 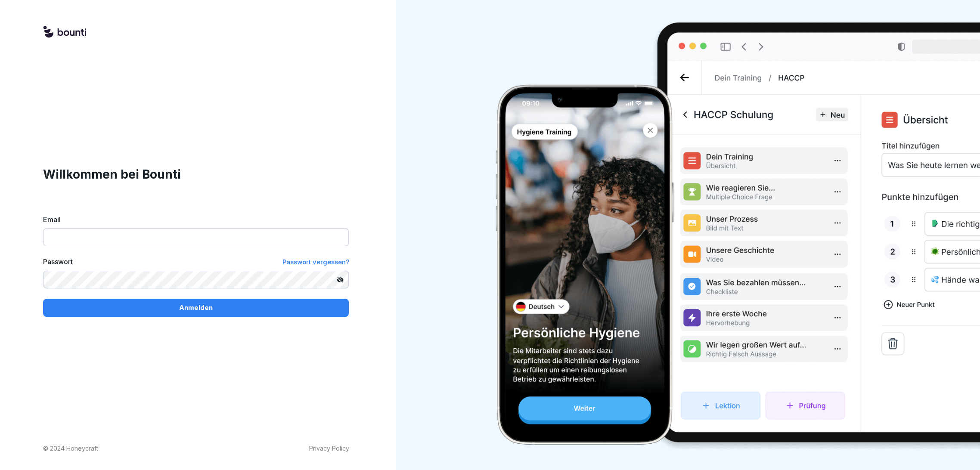 What do you see at coordinates (71, 448) in the screenshot?
I see `p: © 2024 Honeycraft` at bounding box center [71, 448].